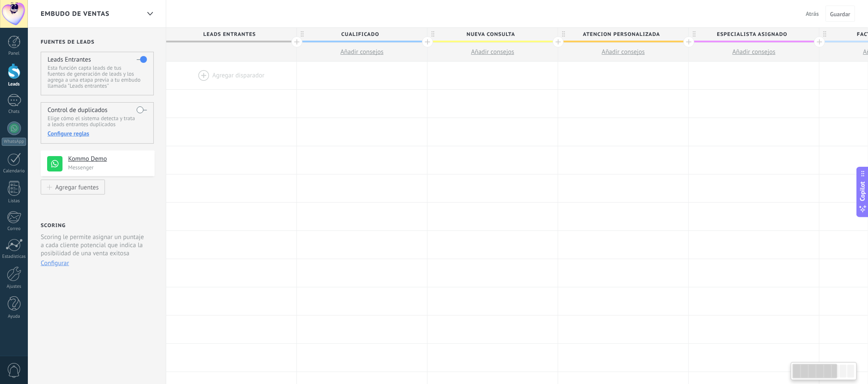  What do you see at coordinates (69, 59) in the screenshot?
I see `h4: Leads Entrantes` at bounding box center [69, 59].